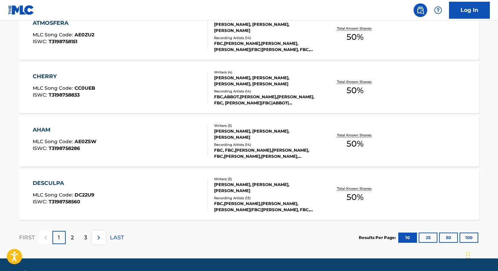  Describe the element at coordinates (265, 72) in the screenshot. I see `div: Writers ( 4 )` at that location.